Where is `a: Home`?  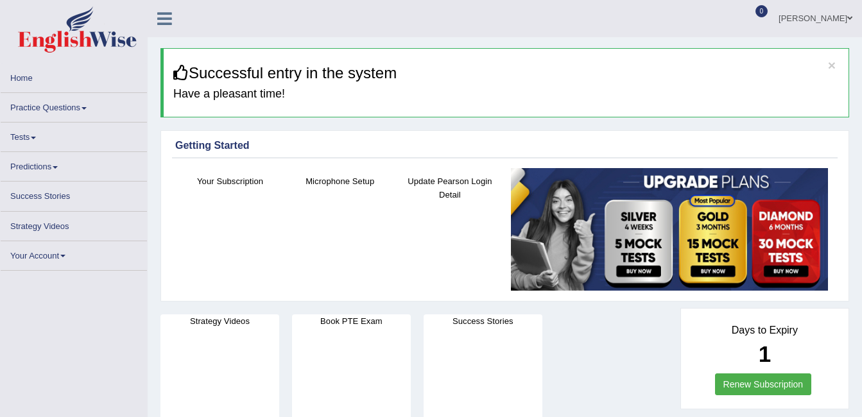 a: Home is located at coordinates (74, 76).